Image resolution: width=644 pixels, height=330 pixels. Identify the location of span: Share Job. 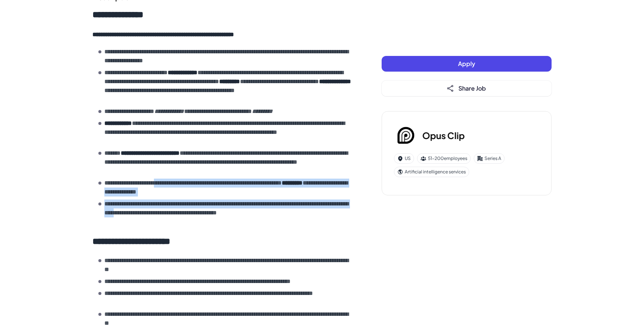
(472, 88).